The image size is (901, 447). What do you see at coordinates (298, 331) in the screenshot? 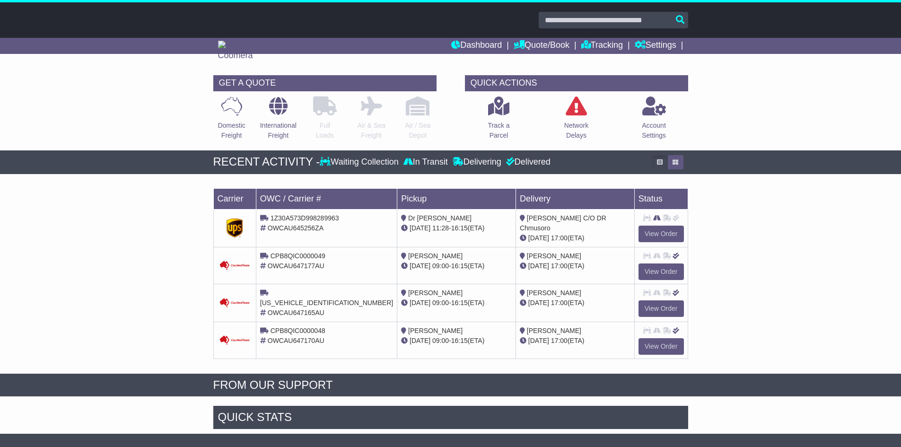
I see `span: CPB8QIC0000048` at bounding box center [298, 331].